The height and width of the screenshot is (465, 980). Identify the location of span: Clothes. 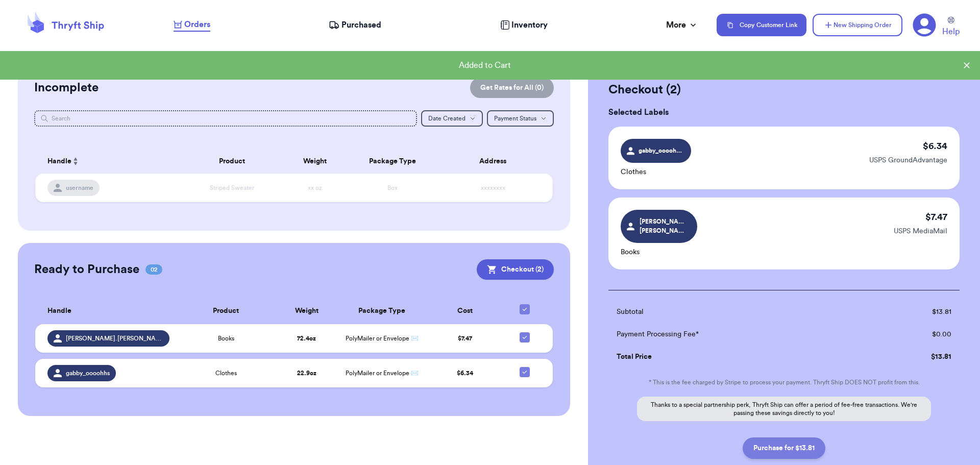
(226, 373).